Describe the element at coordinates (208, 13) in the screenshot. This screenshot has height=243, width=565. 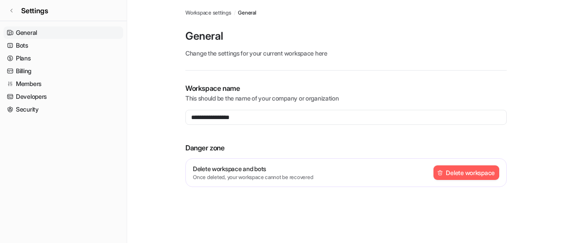
I see `span: Workspace settings` at that location.